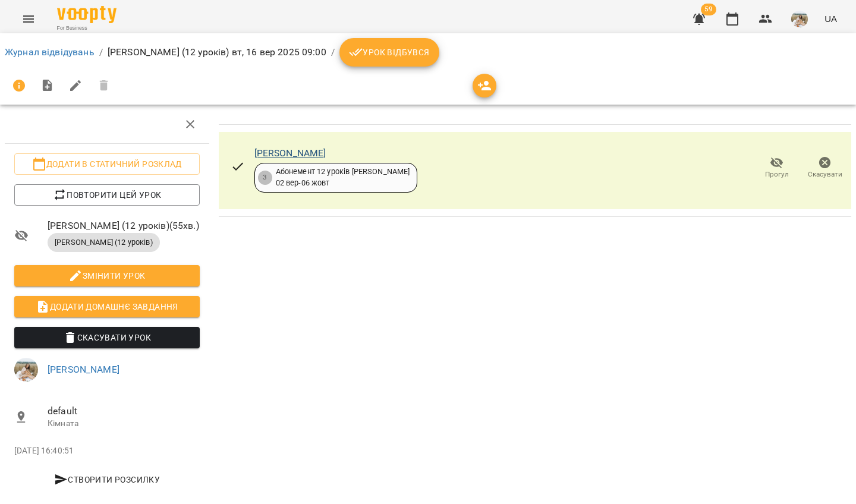  What do you see at coordinates (831, 18) in the screenshot?
I see `button: UA` at bounding box center [831, 18].